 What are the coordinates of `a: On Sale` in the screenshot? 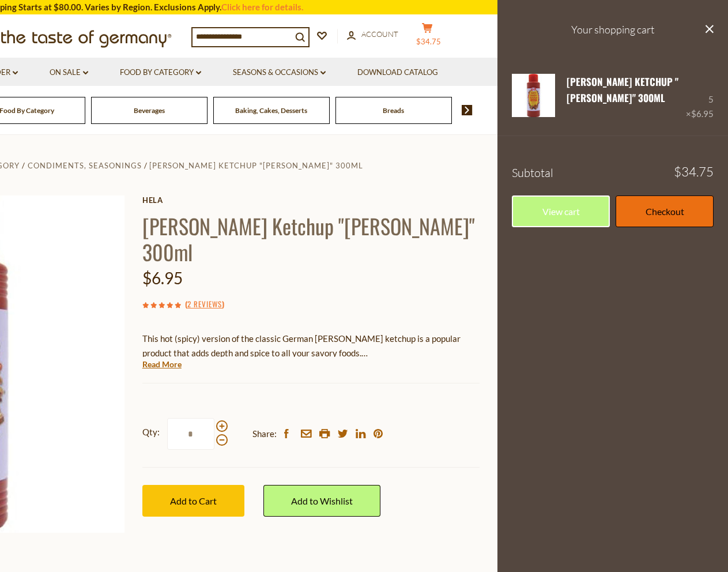 It's located at (69, 73).